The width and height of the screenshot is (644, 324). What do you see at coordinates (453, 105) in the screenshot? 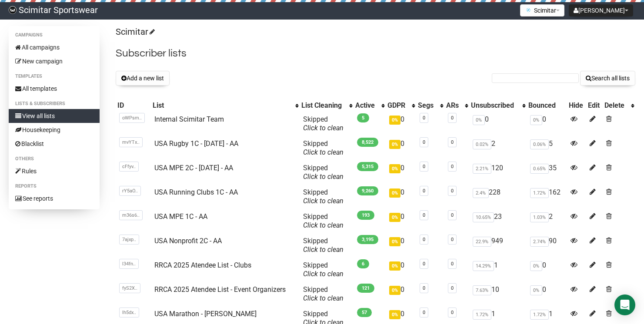
I see `div: ARs` at bounding box center [453, 105].